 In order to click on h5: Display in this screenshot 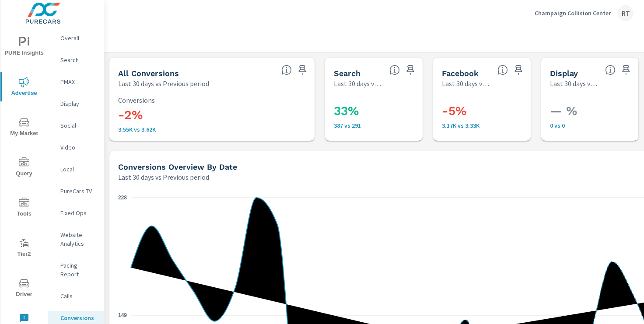, I will do `click(564, 73)`.